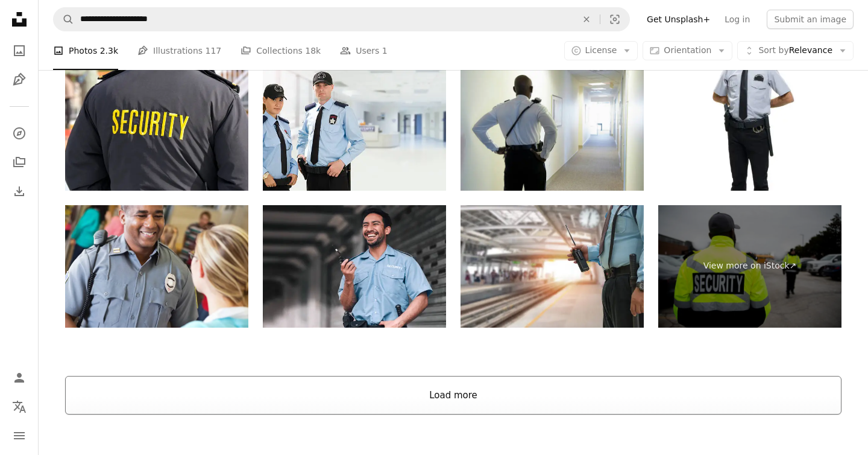 The image size is (868, 455). I want to click on button: License, so click(601, 51).